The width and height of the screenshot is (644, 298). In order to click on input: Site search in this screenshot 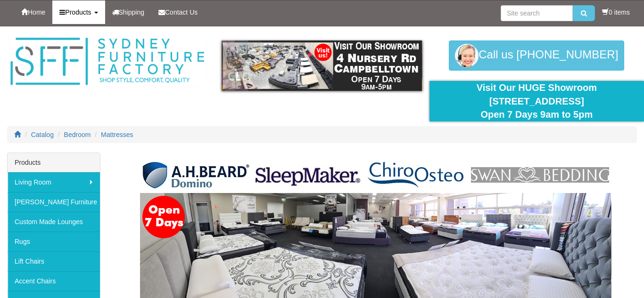, I will do `click(536, 13)`.